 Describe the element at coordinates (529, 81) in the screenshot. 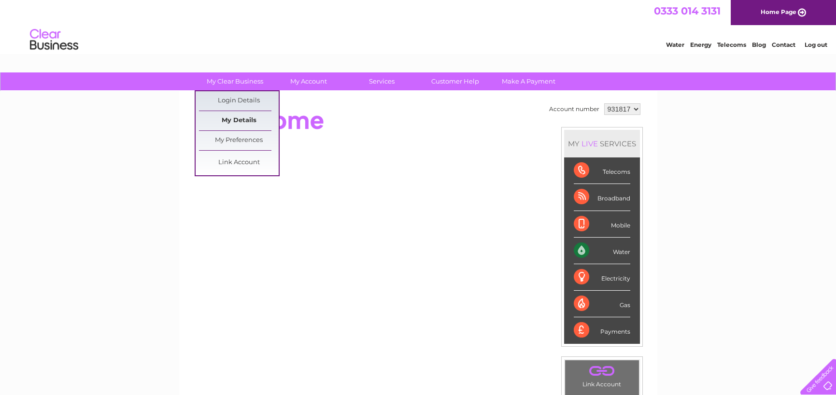

I see `a: Make A Payment` at that location.